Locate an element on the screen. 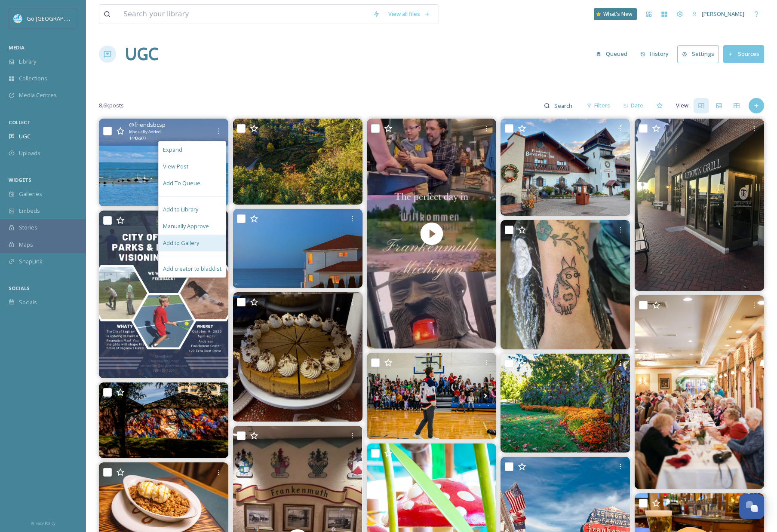 Image resolution: width=777 pixels, height=532 pixels. a: Queued is located at coordinates (613, 54).